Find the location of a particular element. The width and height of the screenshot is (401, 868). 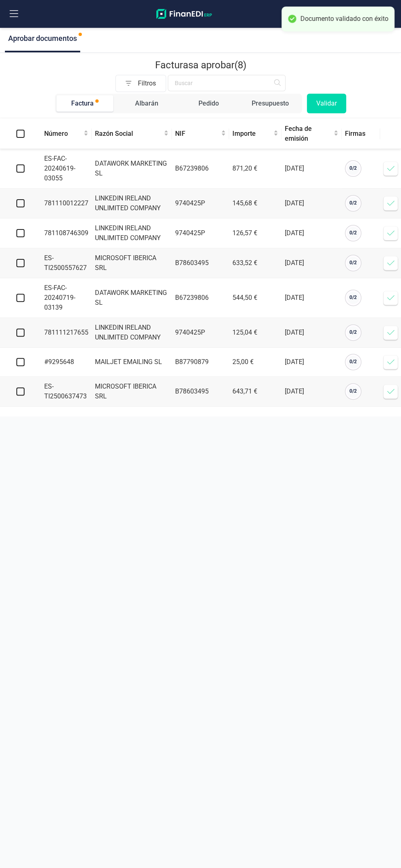

p: Facturas a aprobar (8) is located at coordinates (200, 65).